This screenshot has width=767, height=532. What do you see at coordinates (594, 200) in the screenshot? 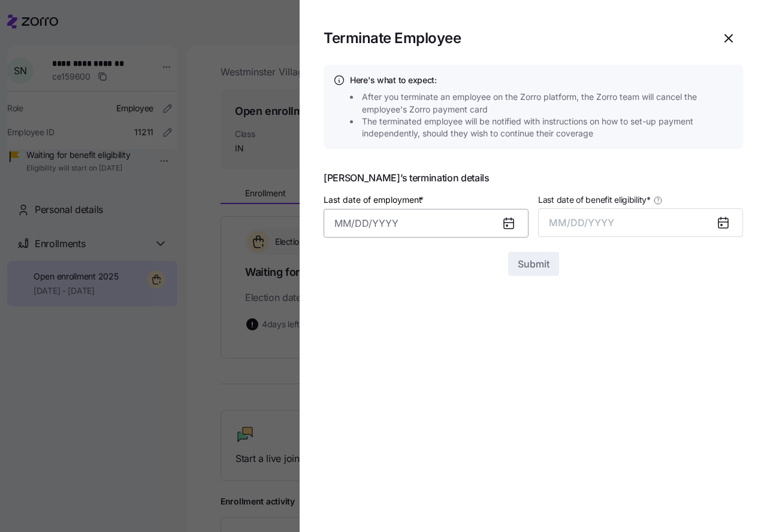
I see `span: Last date of benefit eligibility *` at bounding box center [594, 200].